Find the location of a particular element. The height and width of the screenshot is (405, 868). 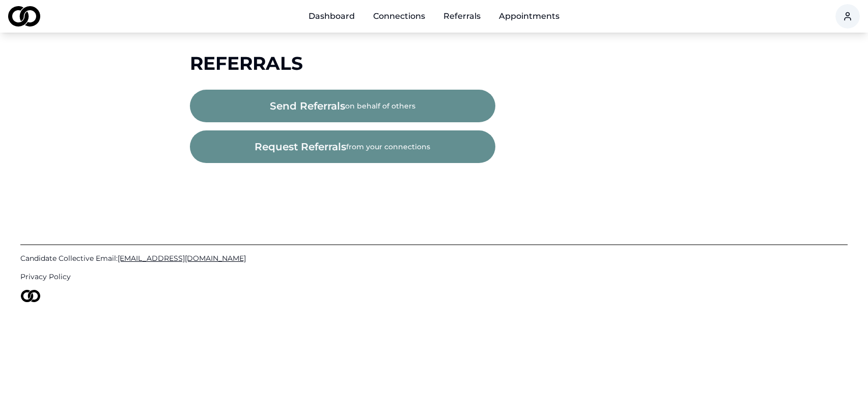

span: Referrals is located at coordinates (246, 63).